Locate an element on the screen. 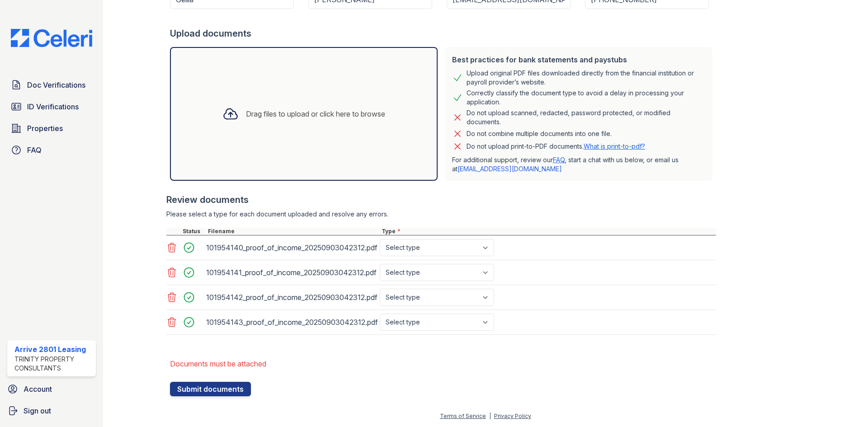 This screenshot has height=427, width=868. div: Trinity Property Consultants is located at coordinates (53, 364).